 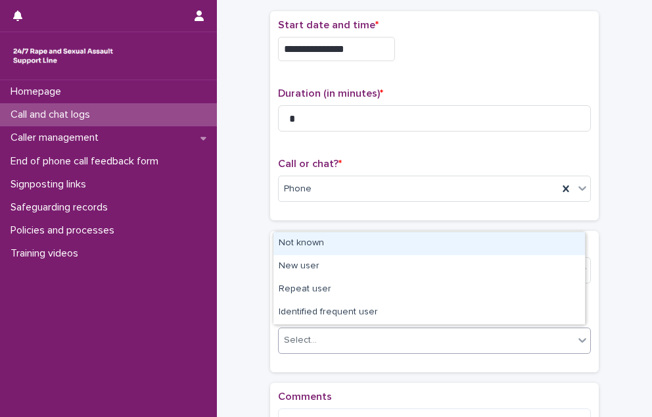 I want to click on p: Call and chat logs, so click(x=53, y=114).